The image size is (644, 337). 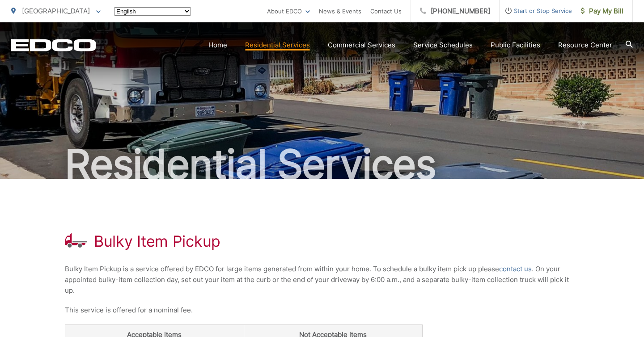 What do you see at coordinates (218, 45) in the screenshot?
I see `a: Home` at bounding box center [218, 45].